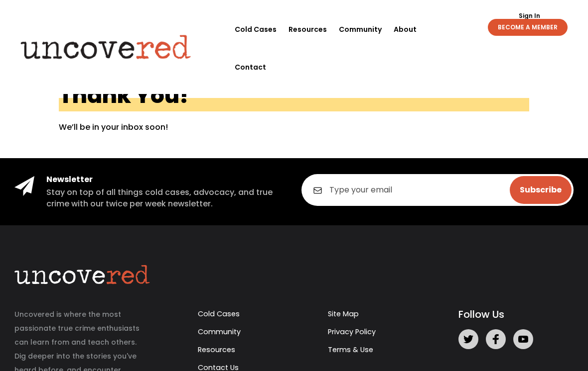 Image resolution: width=588 pixels, height=371 pixels. Describe the element at coordinates (528, 28) in the screenshot. I see `a: BECOME A MEMBER` at that location.